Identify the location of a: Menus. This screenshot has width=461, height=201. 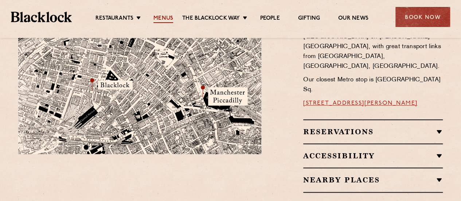
(163, 19).